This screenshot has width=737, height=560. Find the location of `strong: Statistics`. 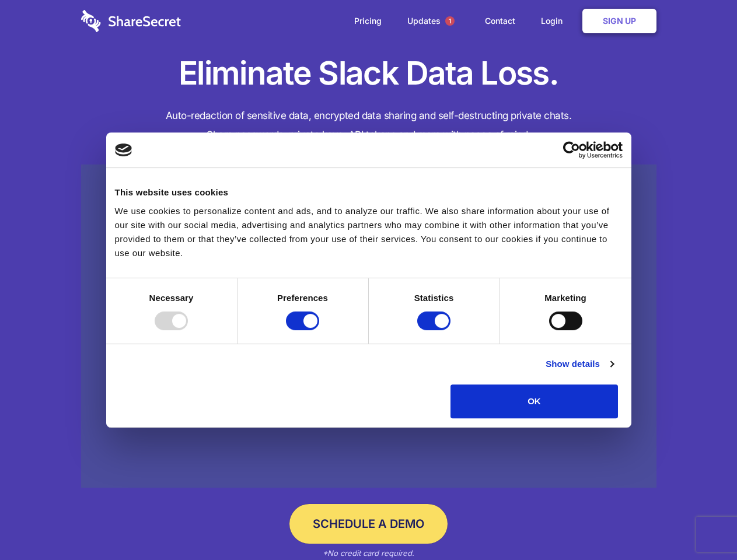

strong: Statistics is located at coordinates (434, 297).